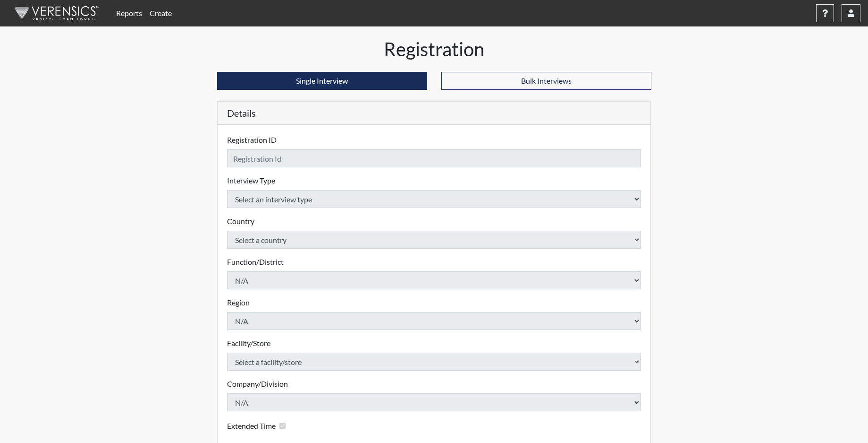  I want to click on label: Registration ID, so click(252, 140).